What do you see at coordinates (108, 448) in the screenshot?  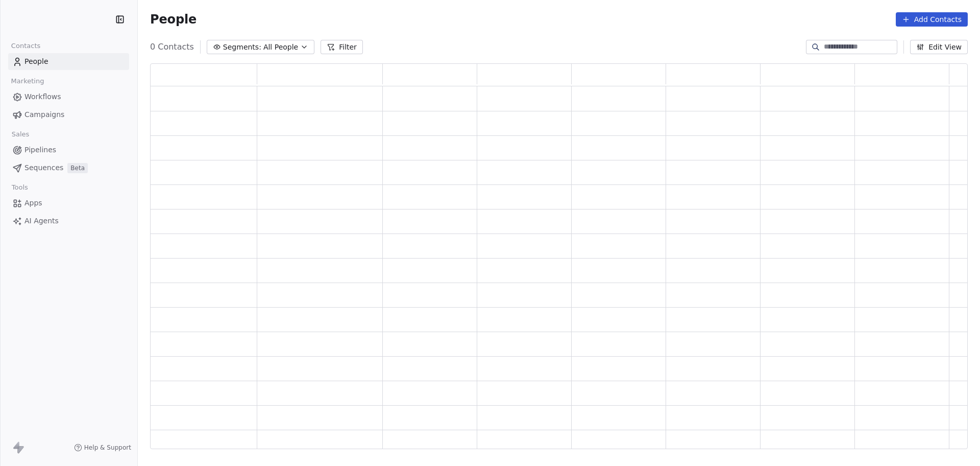 I see `span: Help & Support` at bounding box center [108, 448].